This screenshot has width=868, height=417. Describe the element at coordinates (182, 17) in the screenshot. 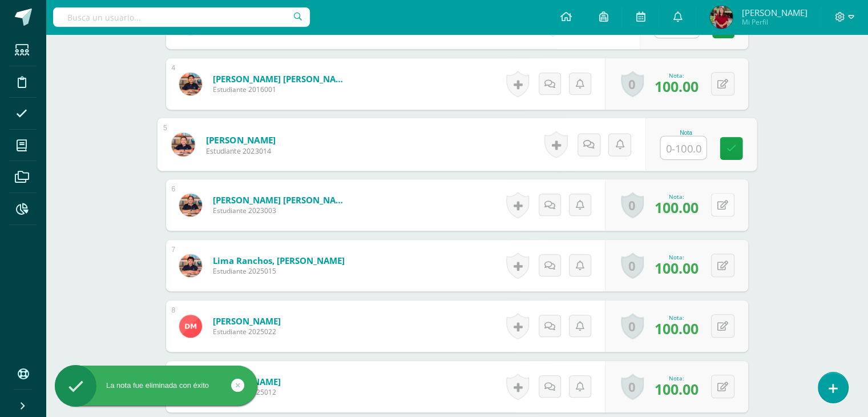

I see `input: Busca un usuario...` at that location.